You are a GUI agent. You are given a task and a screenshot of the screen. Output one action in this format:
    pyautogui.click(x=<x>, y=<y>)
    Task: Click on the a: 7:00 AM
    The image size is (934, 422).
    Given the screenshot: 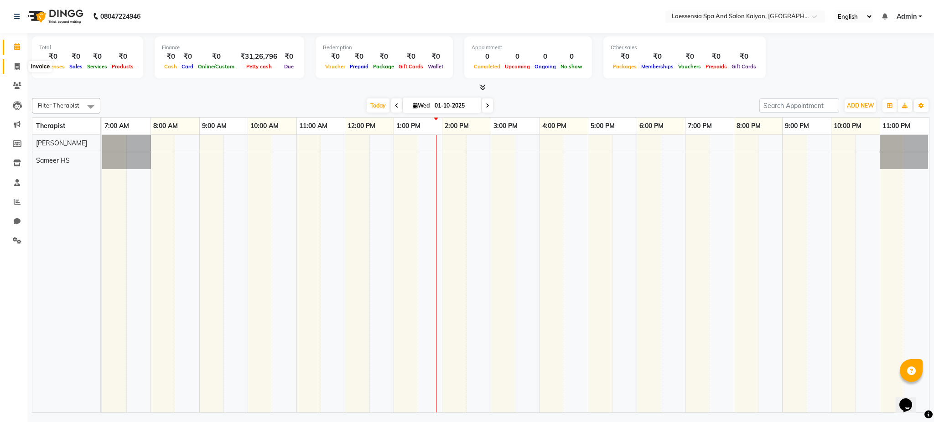 What is the action you would take?
    pyautogui.click(x=117, y=126)
    